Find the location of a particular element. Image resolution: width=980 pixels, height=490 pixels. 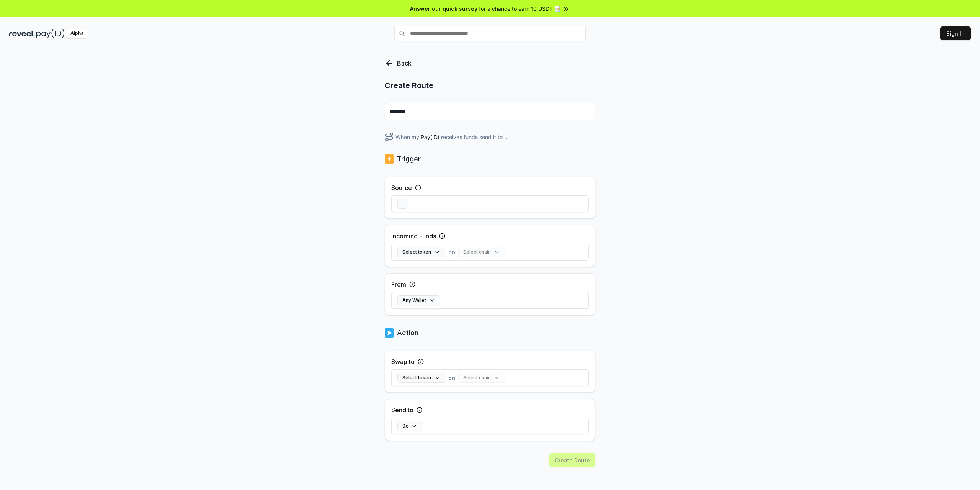

label: Send to is located at coordinates (402, 410).